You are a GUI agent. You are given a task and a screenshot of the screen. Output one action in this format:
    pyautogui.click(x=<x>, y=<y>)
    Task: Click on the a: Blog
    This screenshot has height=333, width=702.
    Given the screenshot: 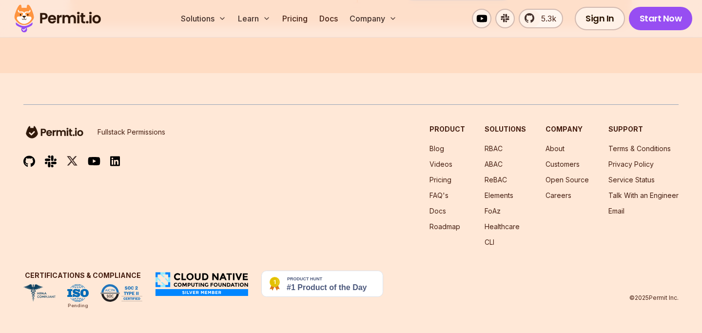 What is the action you would take?
    pyautogui.click(x=437, y=148)
    